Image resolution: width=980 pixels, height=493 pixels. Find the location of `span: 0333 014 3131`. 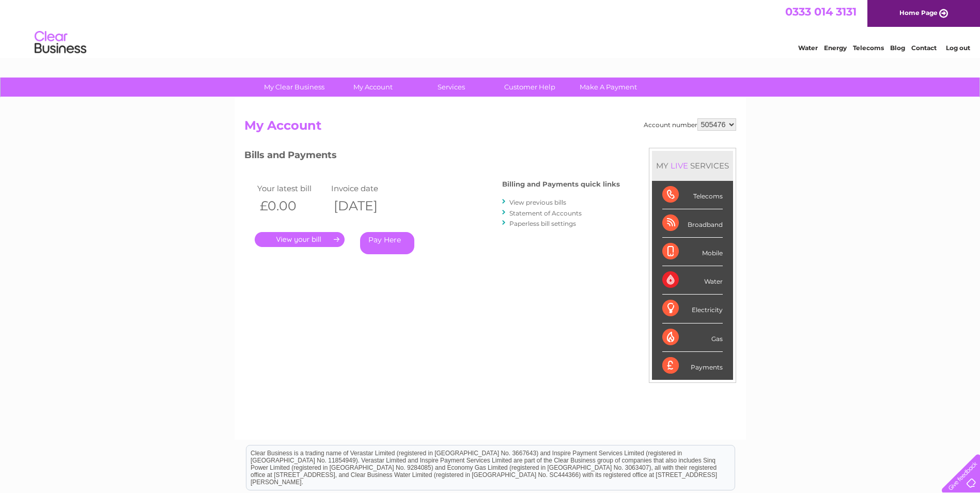

span: 0333 014 3131 is located at coordinates (821, 11).